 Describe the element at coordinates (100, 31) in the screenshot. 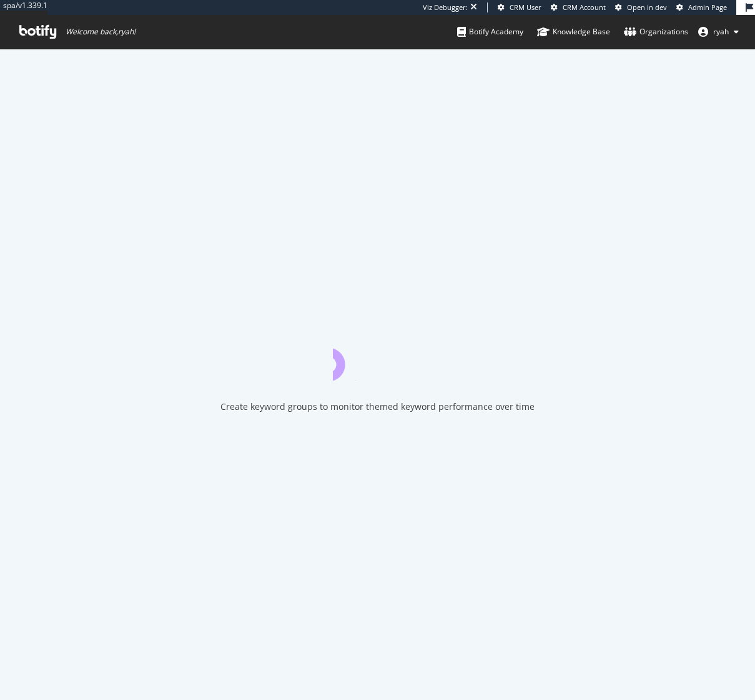

I see `span: Welcome back, ryah !` at that location.